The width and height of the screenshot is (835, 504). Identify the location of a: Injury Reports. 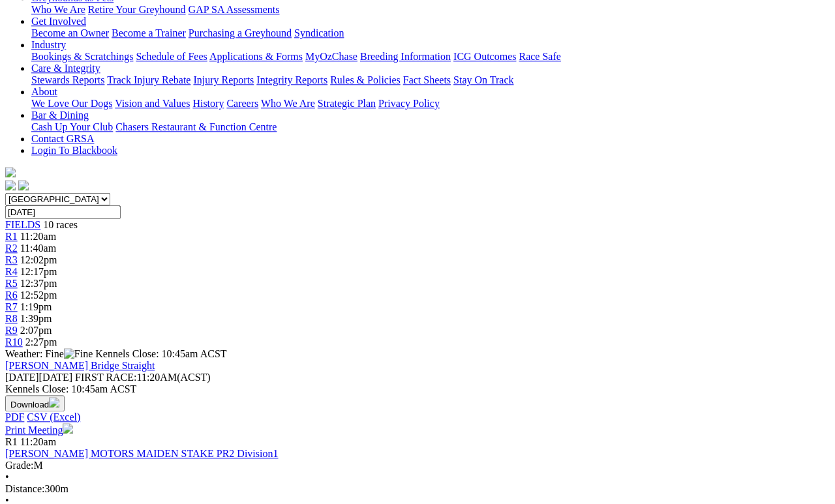
(223, 79).